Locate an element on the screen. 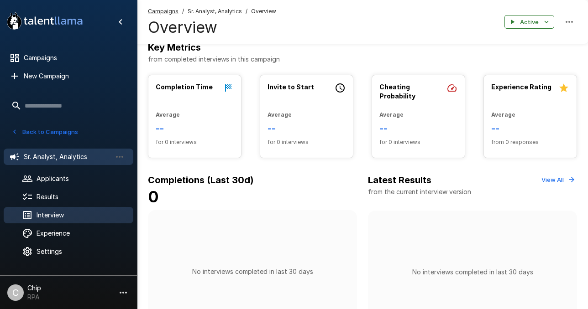 Image resolution: width=588 pixels, height=309 pixels. button: Active is located at coordinates (529, 22).